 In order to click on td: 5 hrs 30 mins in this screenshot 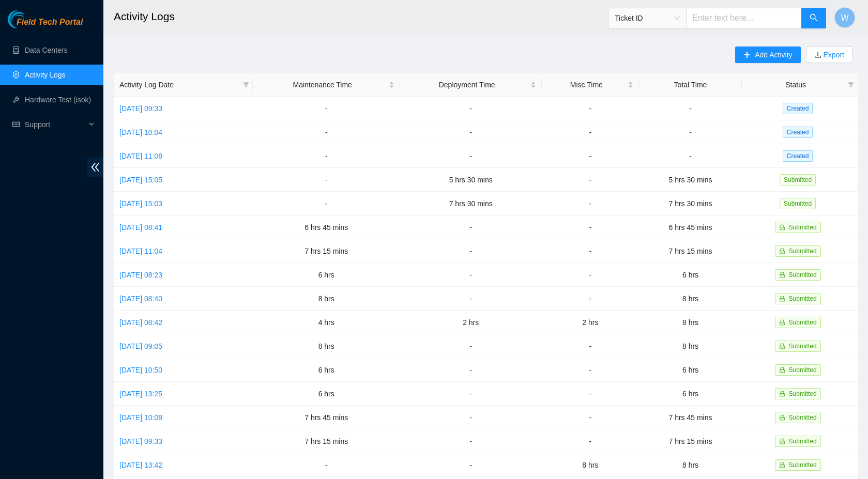, I will do `click(690, 180)`.